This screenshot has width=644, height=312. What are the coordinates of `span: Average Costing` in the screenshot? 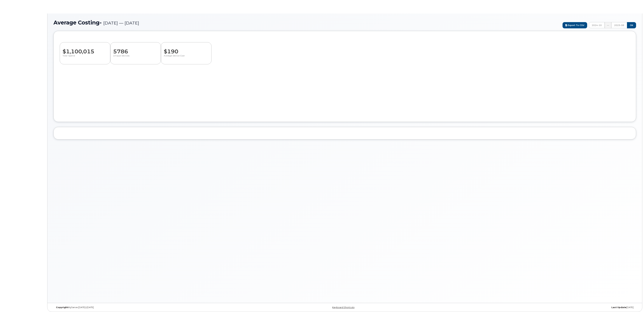 It's located at (96, 23).